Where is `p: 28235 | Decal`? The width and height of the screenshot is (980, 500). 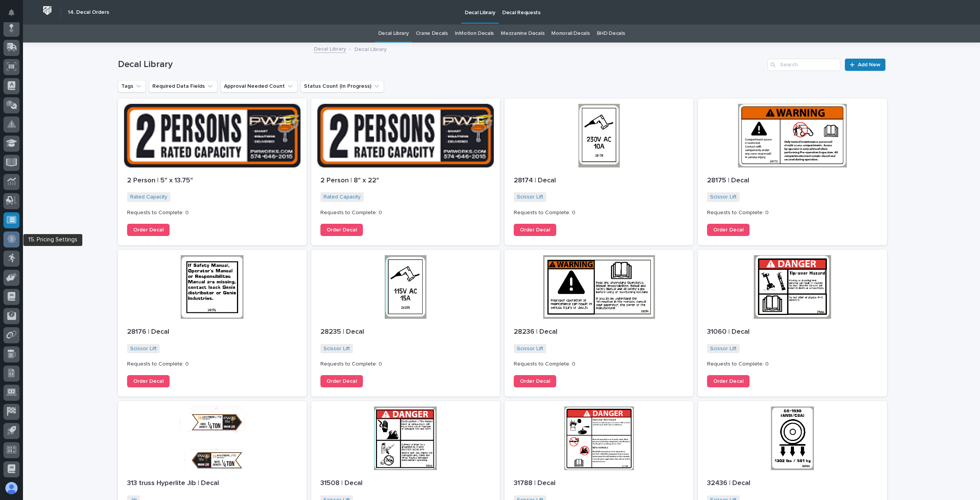 p: 28235 | Decal is located at coordinates (405, 332).